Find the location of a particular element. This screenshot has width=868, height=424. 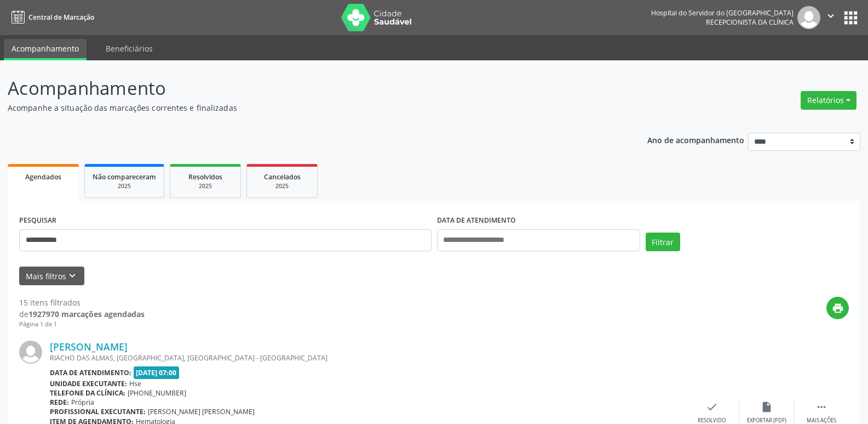

i: check is located at coordinates (712, 407).